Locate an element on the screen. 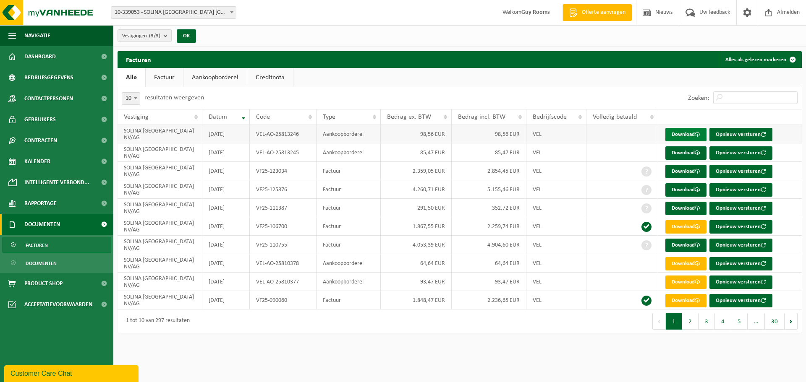  span: Contracten is located at coordinates (41, 141).